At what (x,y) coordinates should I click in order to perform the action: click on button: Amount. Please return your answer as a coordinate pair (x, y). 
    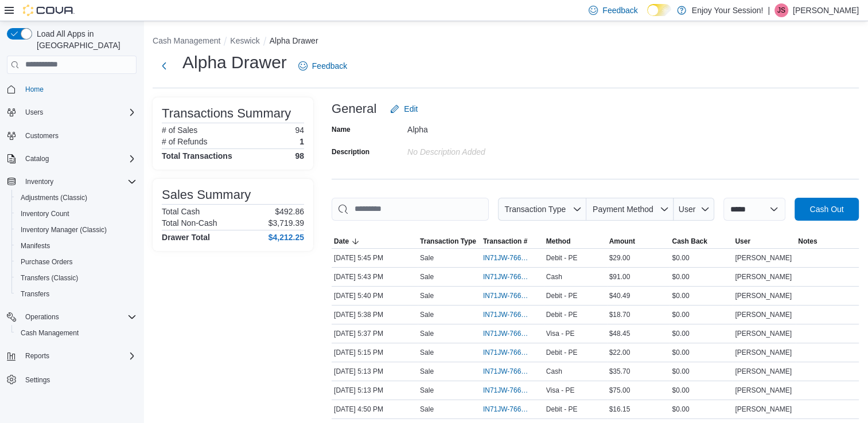
    Looking at the image, I should click on (638, 241).